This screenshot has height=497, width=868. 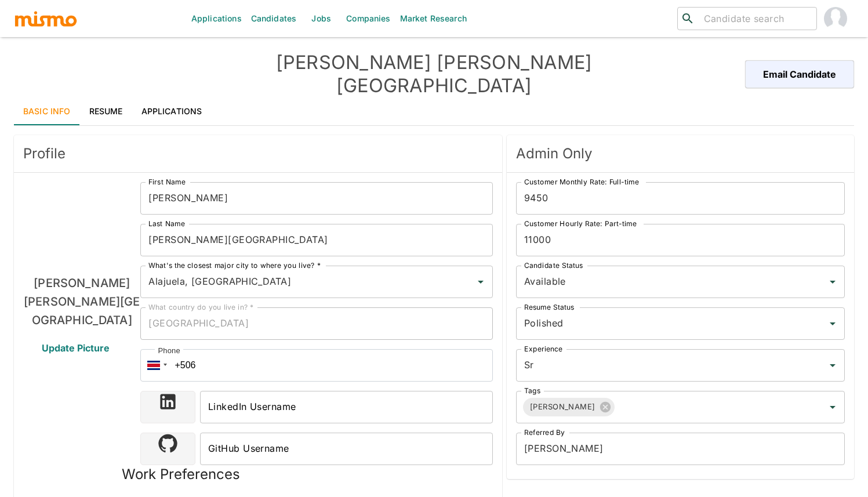 I want to click on label: What country do you live in? *, so click(x=201, y=307).